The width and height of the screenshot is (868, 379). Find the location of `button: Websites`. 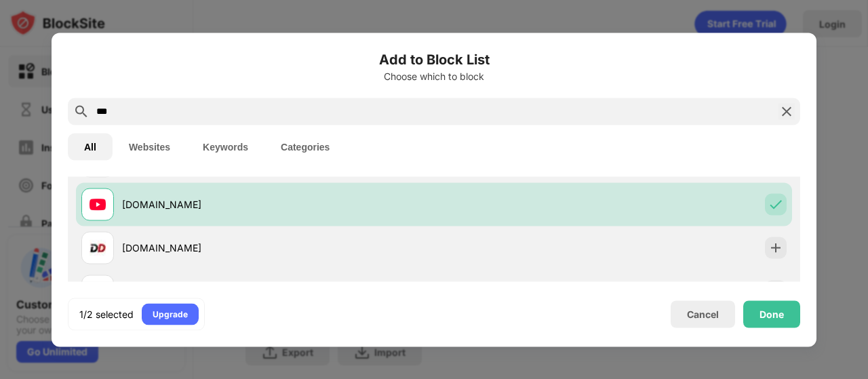

button: Websites is located at coordinates (150, 147).